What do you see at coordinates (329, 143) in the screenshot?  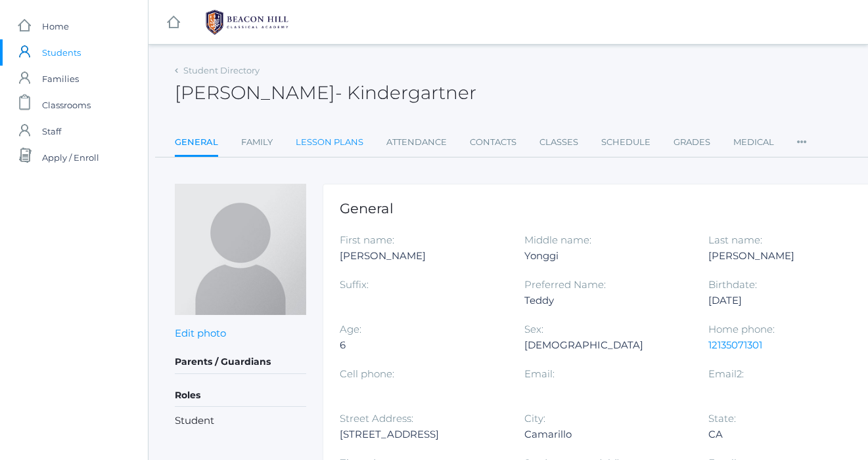 I see `a: Lesson Plans` at bounding box center [329, 143].